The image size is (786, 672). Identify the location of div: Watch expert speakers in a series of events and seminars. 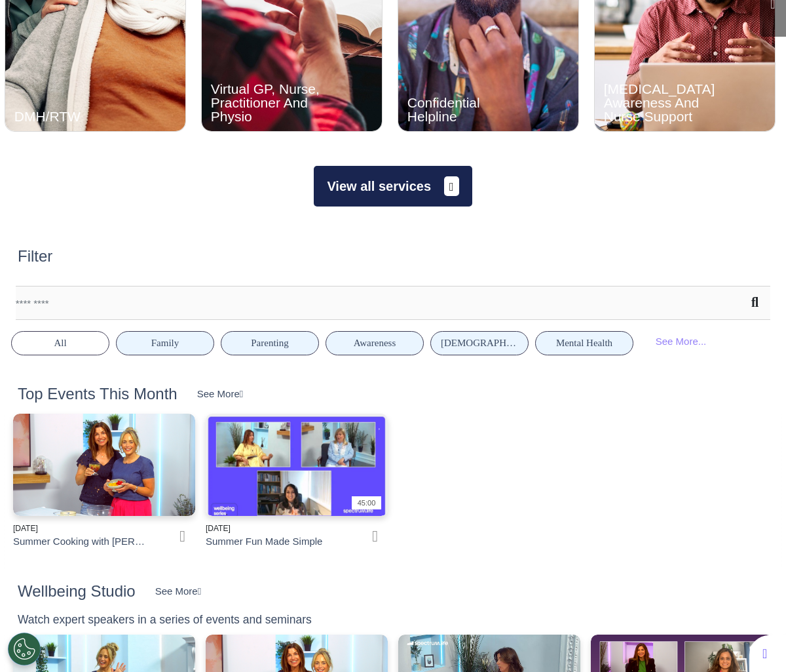
(164, 619).